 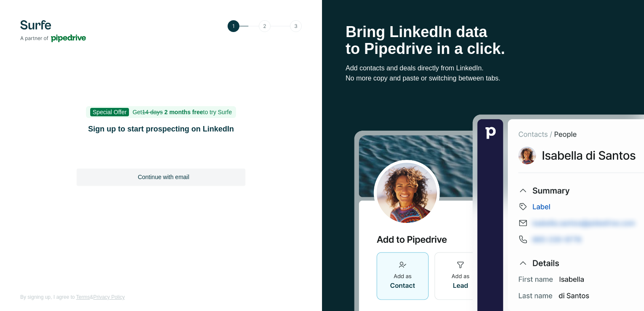 I want to click on h1: Bring LinkedIn data to Pipedrive in a click., so click(x=483, y=40).